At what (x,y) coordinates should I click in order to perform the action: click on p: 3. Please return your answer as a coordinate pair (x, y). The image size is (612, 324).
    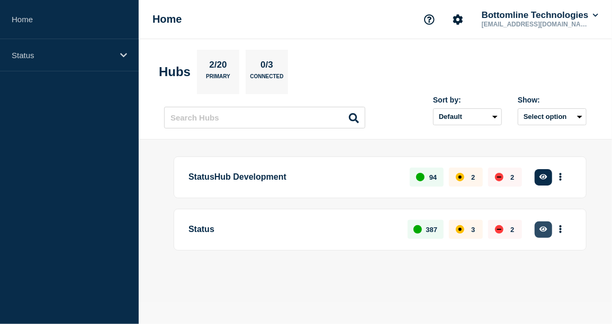
    Looking at the image, I should click on (472, 230).